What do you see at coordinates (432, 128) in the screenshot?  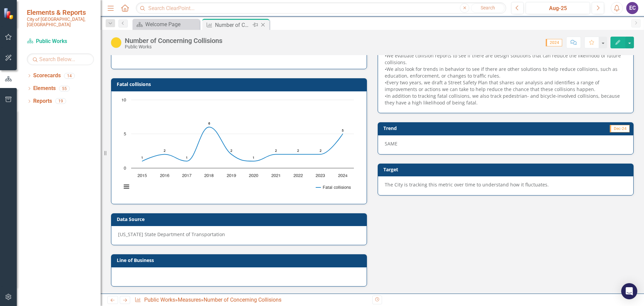 I see `h3: Trend` at bounding box center [432, 128].